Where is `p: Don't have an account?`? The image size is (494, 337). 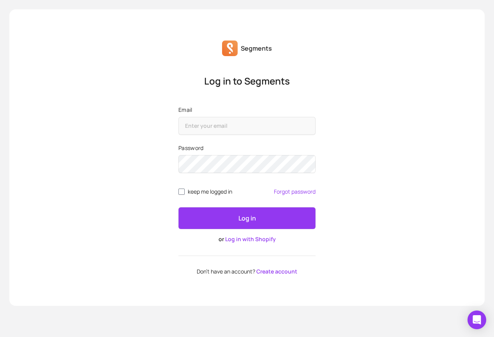 p: Don't have an account? is located at coordinates (247, 272).